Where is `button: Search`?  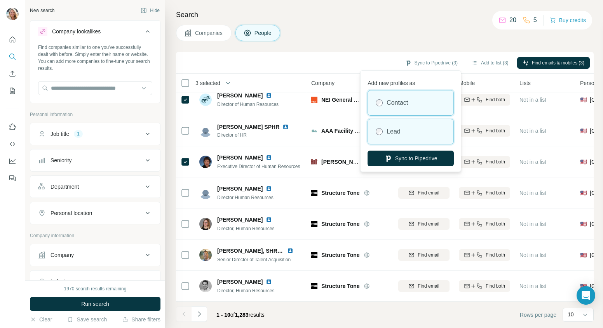
button: Search is located at coordinates (12, 57).